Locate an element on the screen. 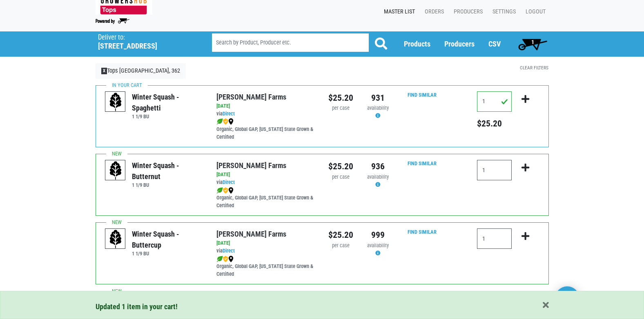 This screenshot has width=644, height=319. div: Availability may be subject to change. is located at coordinates (378, 112).